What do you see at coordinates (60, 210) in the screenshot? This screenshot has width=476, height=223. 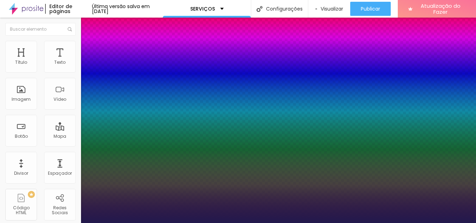 I see `font: Redes Sociais` at bounding box center [60, 210].